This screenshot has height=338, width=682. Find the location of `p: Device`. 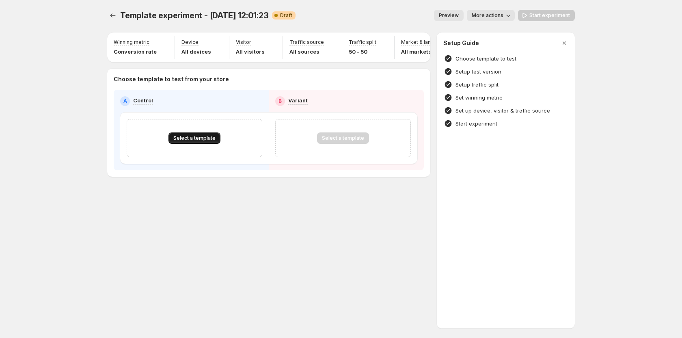

p: Device is located at coordinates (190, 42).